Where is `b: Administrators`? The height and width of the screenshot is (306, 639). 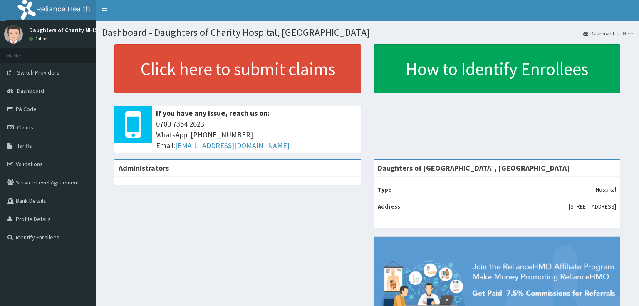
b: Administrators is located at coordinates (143, 168).